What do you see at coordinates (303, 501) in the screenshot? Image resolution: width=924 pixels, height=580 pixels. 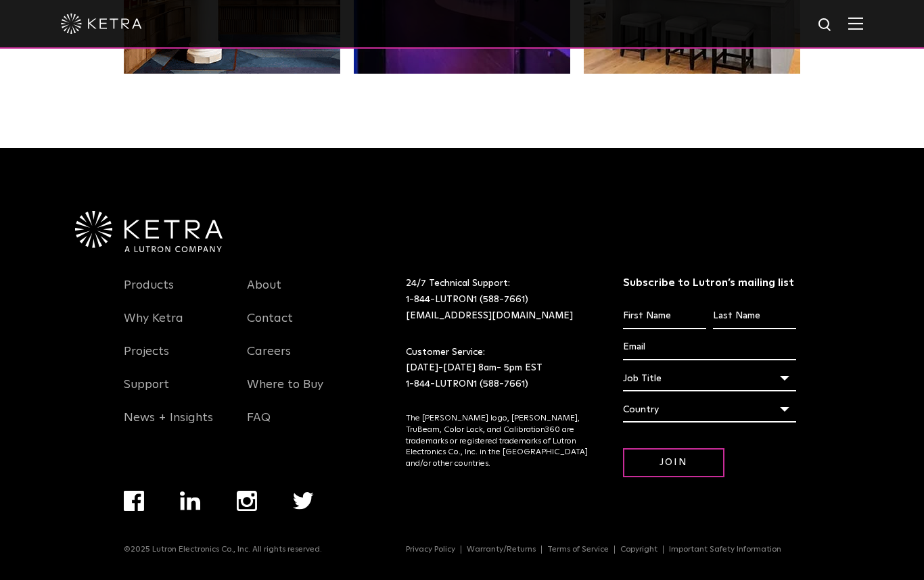 I see `img: twitter` at bounding box center [303, 501].